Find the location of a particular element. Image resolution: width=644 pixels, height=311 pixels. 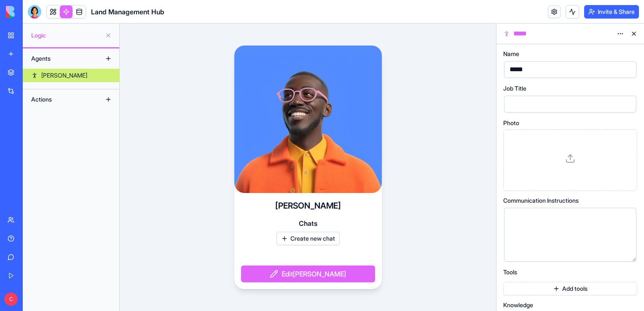

span: Photo is located at coordinates (511, 123).